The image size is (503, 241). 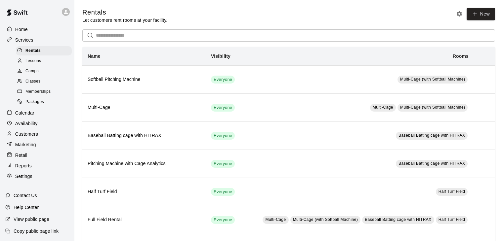 I want to click on div: Availability, so click(x=37, y=124).